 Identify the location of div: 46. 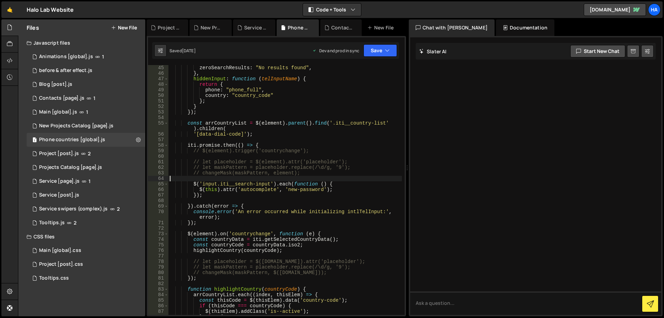
(158, 73).